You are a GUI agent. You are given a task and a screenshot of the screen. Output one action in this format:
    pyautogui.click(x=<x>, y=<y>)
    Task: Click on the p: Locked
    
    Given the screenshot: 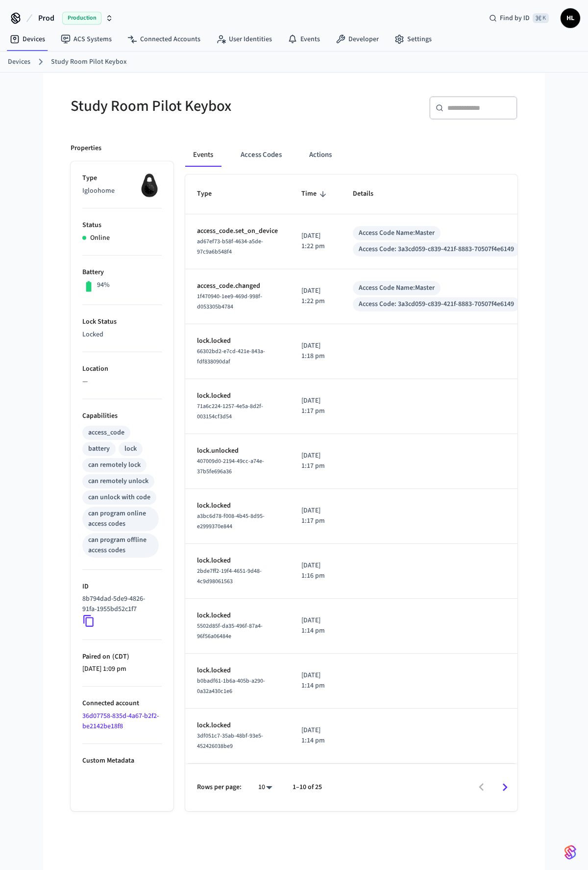 What is the action you would take?
    pyautogui.click(x=122, y=334)
    